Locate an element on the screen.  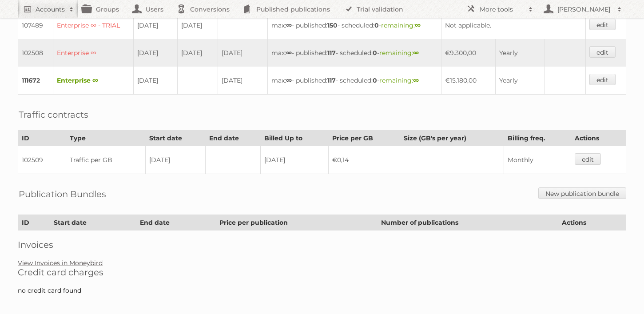
h2: Traffic contracts is located at coordinates (54, 115).